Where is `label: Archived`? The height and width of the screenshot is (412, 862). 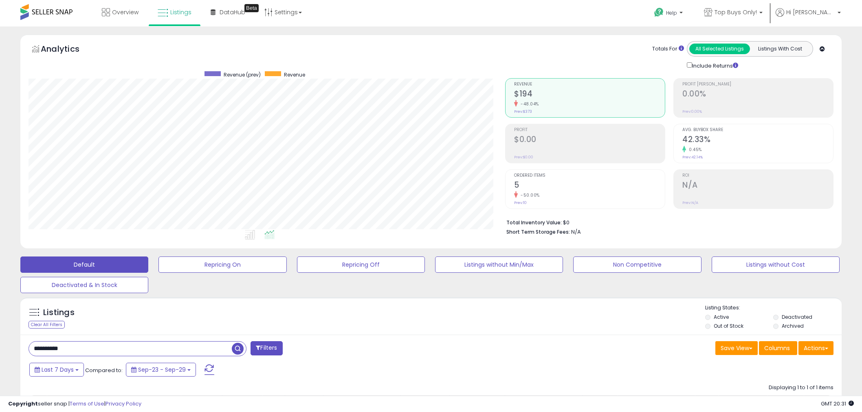 label: Archived is located at coordinates (793, 326).